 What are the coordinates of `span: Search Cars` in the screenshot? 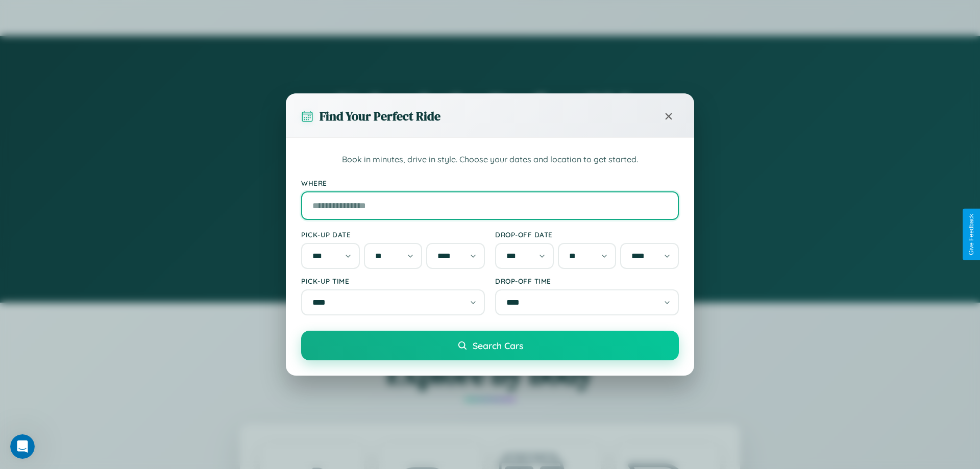 It's located at (498, 345).